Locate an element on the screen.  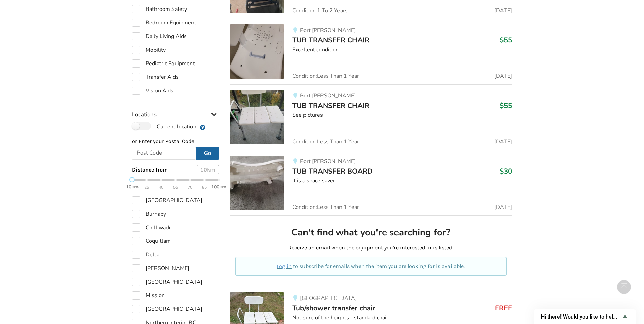
h2: Can't find what you're searching for? is located at coordinates (371, 232).